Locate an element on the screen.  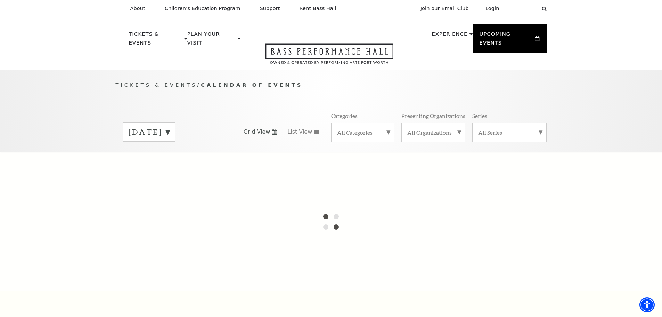
p: Series is located at coordinates (480, 115).